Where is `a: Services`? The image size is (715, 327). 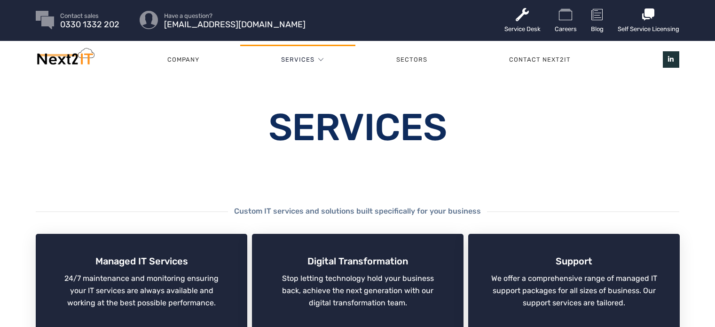 a: Services is located at coordinates (298, 60).